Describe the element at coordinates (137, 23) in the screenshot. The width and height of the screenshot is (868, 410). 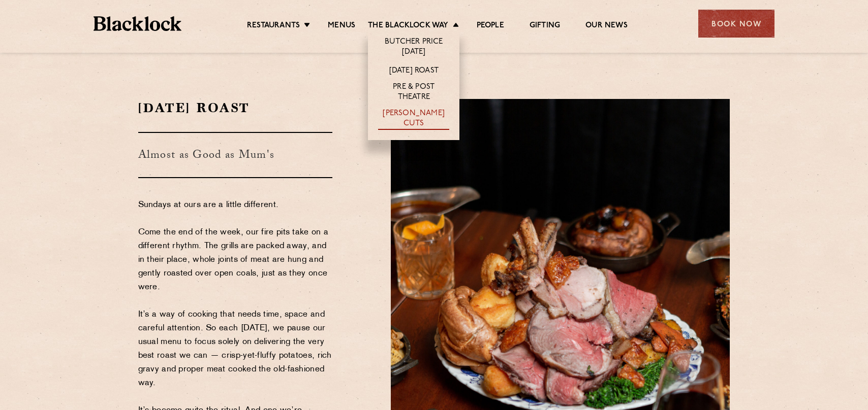
I see `img: BL_Textured_Logo-footer-cropped.svg` at that location.